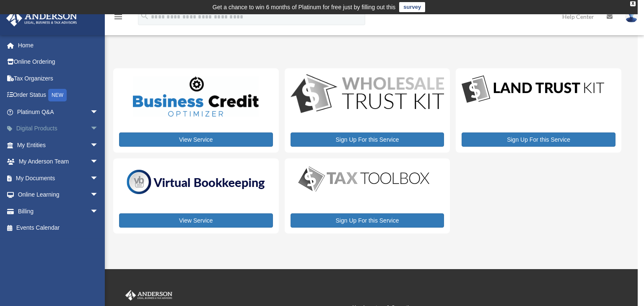 Image resolution: width=644 pixels, height=306 pixels. What do you see at coordinates (58, 45) in the screenshot?
I see `a: Home` at bounding box center [58, 45].